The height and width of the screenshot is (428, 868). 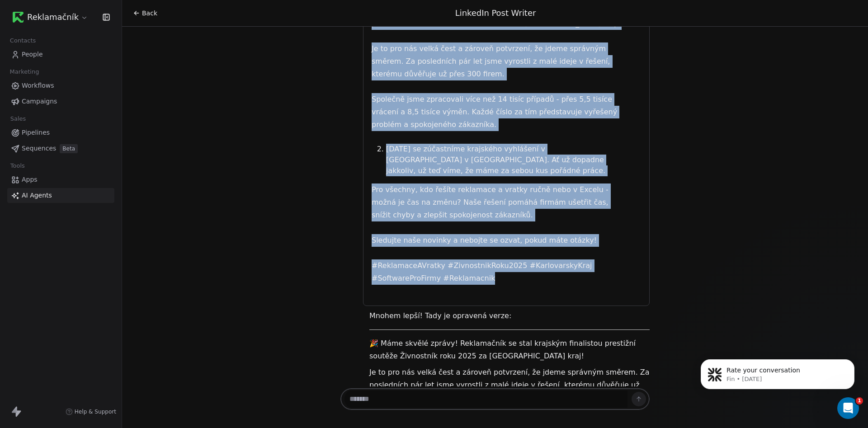 What do you see at coordinates (68, 149) in the screenshot?
I see `span: Beta` at bounding box center [68, 149].